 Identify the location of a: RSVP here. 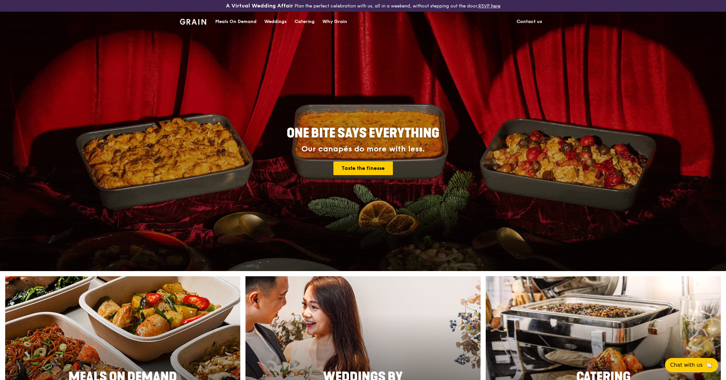
(489, 6).